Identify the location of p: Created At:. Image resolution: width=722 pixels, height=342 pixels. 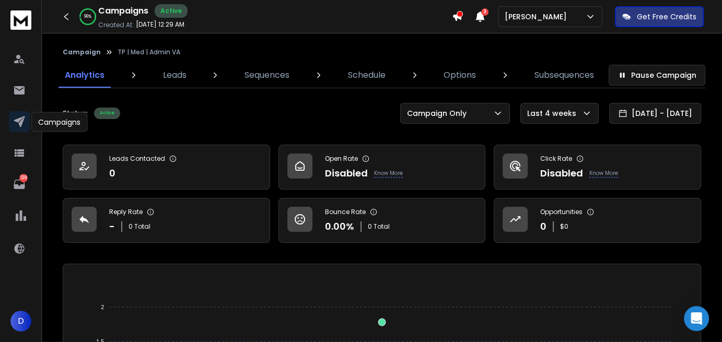
(116, 25).